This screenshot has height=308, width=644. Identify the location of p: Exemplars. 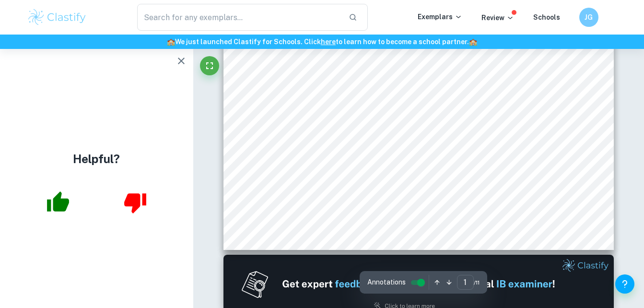
(440, 17).